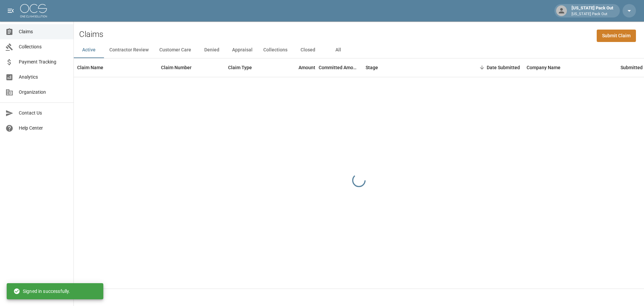  Describe the element at coordinates (308, 50) in the screenshot. I see `button: Closed` at that location.